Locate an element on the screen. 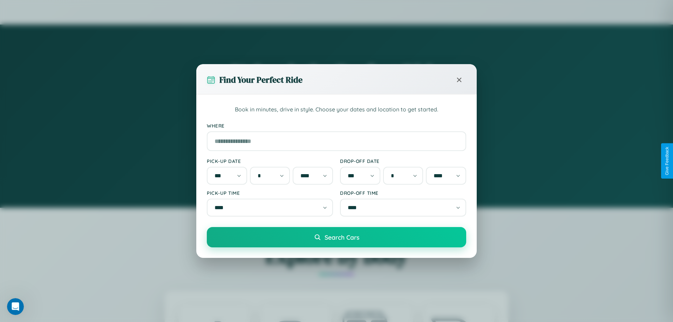 Image resolution: width=673 pixels, height=322 pixels. label: Where is located at coordinates (337, 126).